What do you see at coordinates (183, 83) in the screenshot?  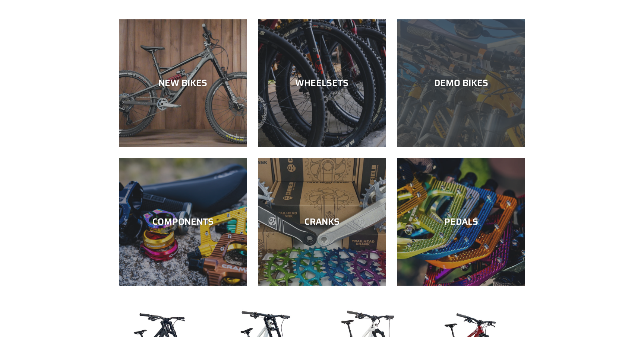 I see `div: NEW BIKES` at bounding box center [183, 83].